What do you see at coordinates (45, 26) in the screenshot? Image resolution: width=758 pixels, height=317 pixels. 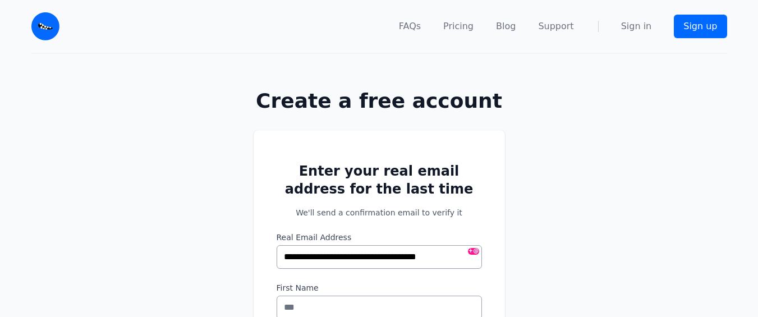 I see `img: Email Monster` at bounding box center [45, 26].